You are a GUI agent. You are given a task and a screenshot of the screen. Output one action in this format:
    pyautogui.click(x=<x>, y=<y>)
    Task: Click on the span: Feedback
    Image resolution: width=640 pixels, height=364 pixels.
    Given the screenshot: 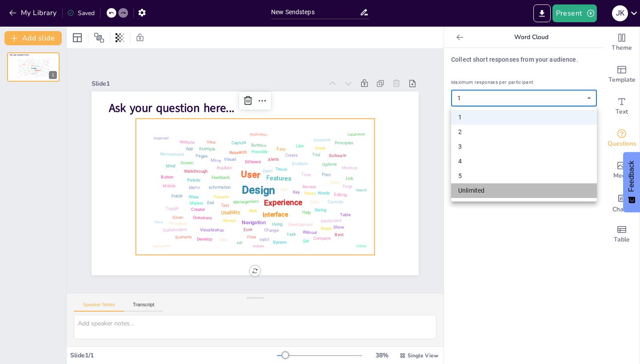 What is the action you would take?
    pyautogui.click(x=631, y=176)
    